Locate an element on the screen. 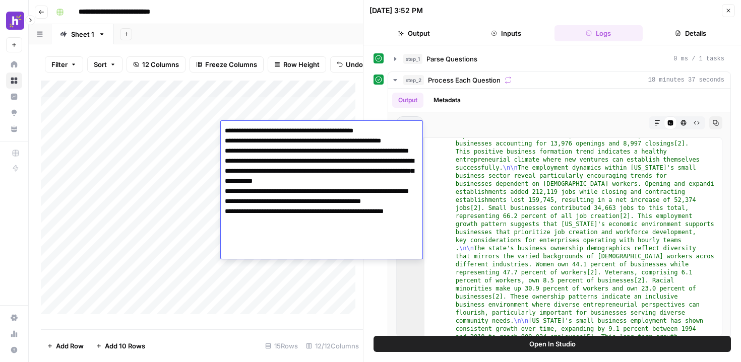 Image resolution: width=741 pixels, height=362 pixels. span: Freeze Columns is located at coordinates (231, 64).